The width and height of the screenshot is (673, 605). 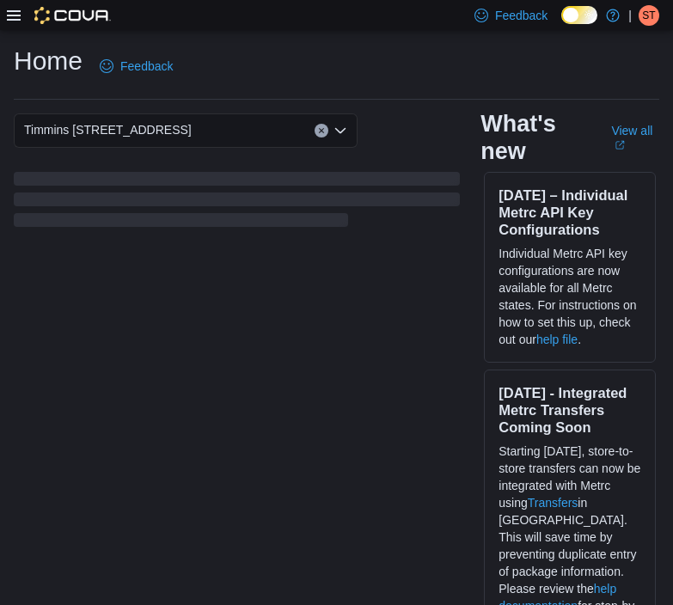 I want to click on svg: External link, so click(x=619, y=145).